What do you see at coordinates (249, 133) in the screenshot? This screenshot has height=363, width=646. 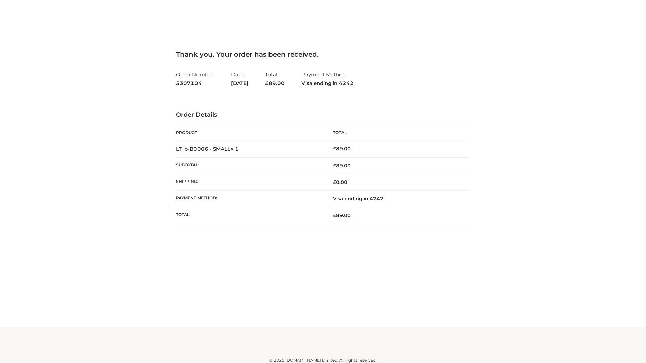 I see `th: Product` at bounding box center [249, 133].